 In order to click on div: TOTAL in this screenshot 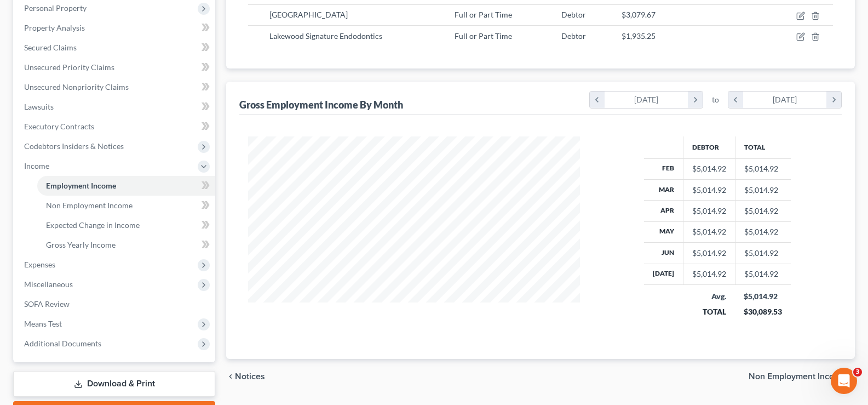, I will do `click(708, 312)`.